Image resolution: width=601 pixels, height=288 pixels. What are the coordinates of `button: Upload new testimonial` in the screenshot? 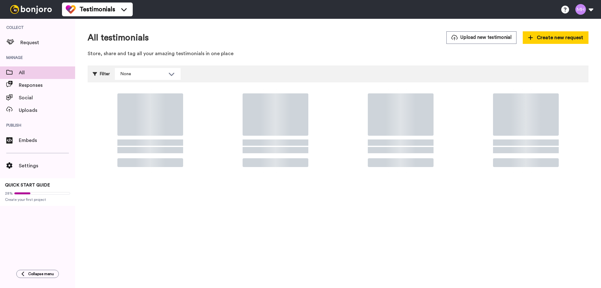 It's located at (481, 37).